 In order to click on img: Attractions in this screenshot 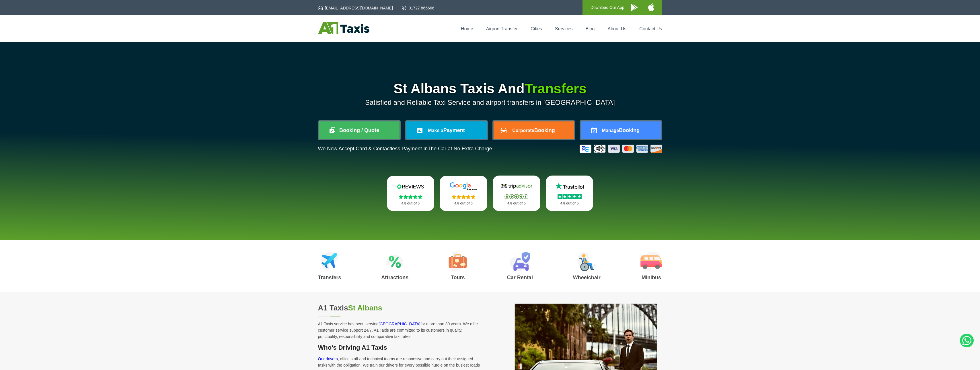, I will do `click(395, 262)`.